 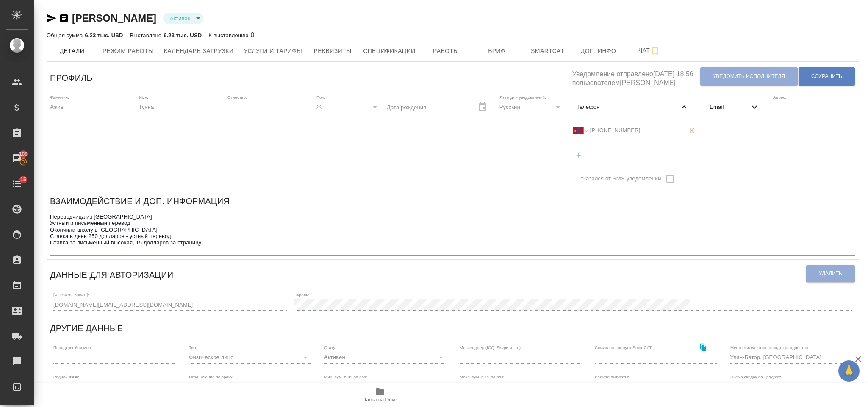 I want to click on span: Реквизиты, so click(x=333, y=51).